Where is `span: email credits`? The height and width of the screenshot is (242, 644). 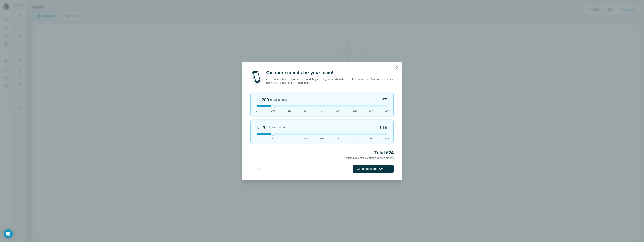 span: email credits is located at coordinates (279, 100).